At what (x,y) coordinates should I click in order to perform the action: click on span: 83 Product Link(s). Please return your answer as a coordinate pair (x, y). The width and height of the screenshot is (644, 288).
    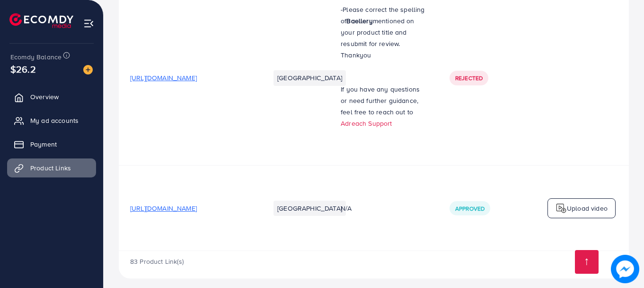
    Looking at the image, I should click on (156, 261).